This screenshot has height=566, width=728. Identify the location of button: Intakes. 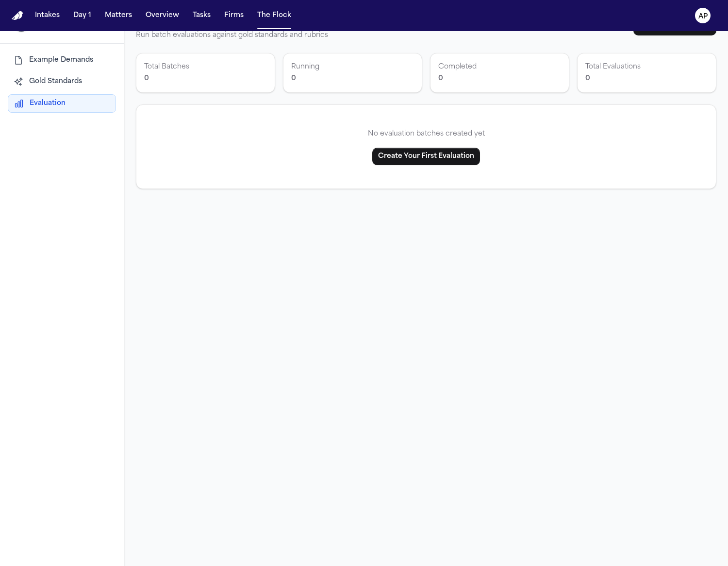
(47, 16).